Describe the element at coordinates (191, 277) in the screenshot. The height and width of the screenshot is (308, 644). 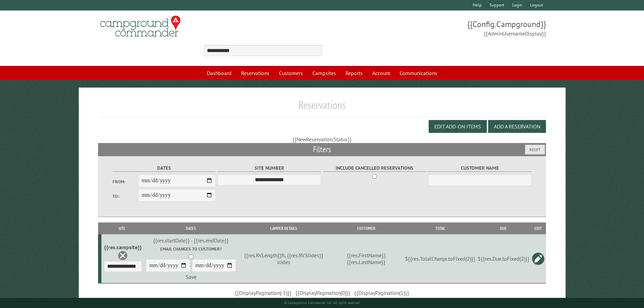
I see `a: Save` at that location.